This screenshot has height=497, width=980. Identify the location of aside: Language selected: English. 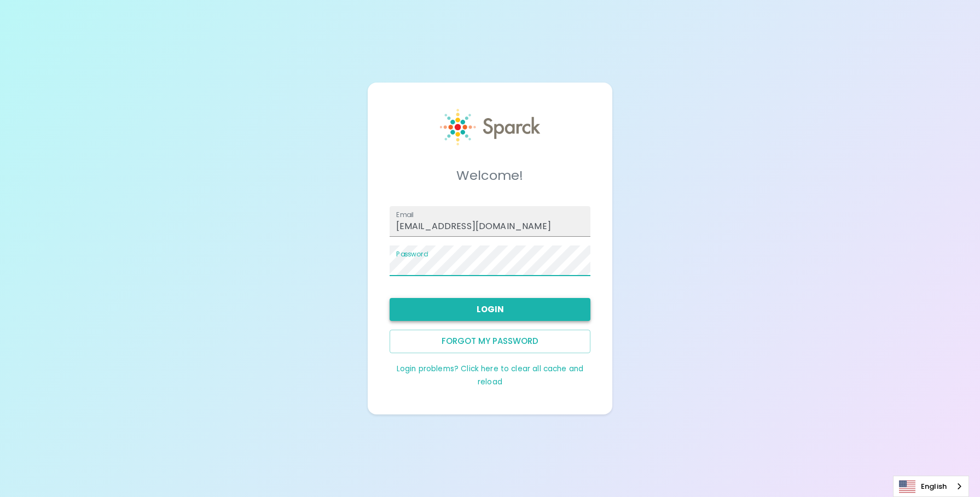
(931, 487).